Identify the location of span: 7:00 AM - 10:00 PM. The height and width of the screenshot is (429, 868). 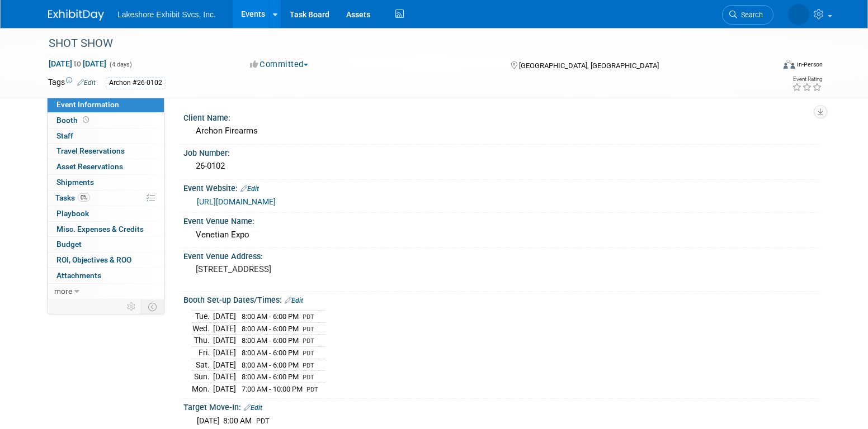
(272, 389).